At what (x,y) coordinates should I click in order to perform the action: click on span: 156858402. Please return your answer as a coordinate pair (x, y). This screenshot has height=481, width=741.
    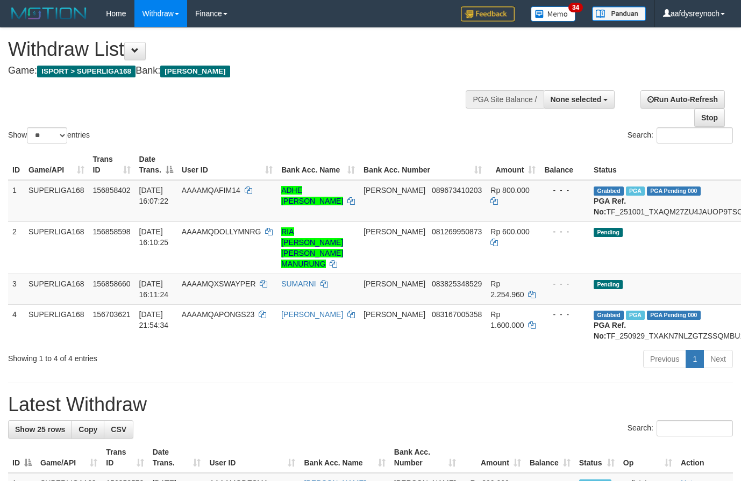
    Looking at the image, I should click on (112, 190).